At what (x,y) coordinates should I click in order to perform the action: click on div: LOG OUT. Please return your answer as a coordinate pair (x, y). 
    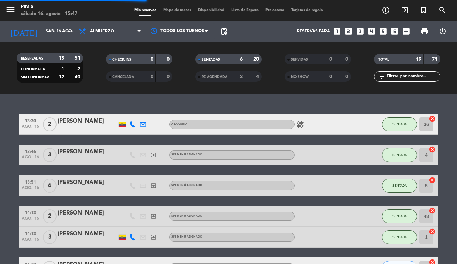
    Looking at the image, I should click on (443, 31).